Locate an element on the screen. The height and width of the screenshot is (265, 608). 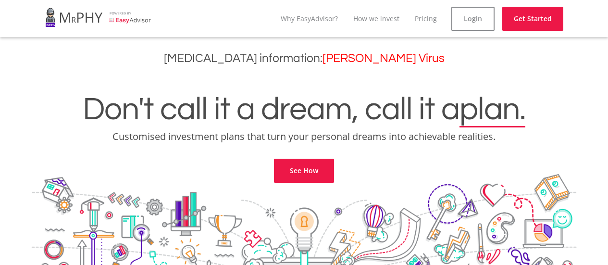
a: See How is located at coordinates (304, 170).